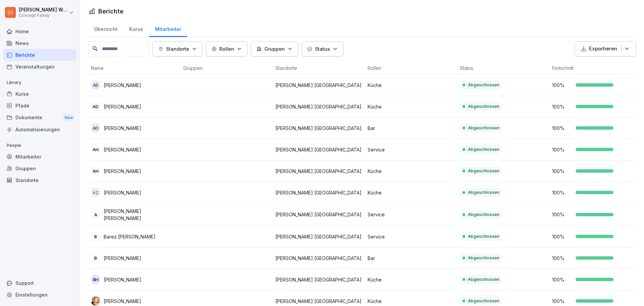  What do you see at coordinates (110, 11) in the screenshot?
I see `h1: Berichte` at bounding box center [110, 11].